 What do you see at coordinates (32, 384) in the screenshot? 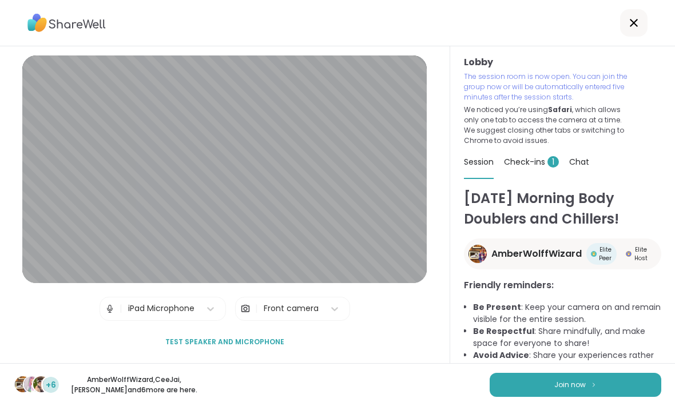
I see `img: CeeJai` at bounding box center [32, 384].